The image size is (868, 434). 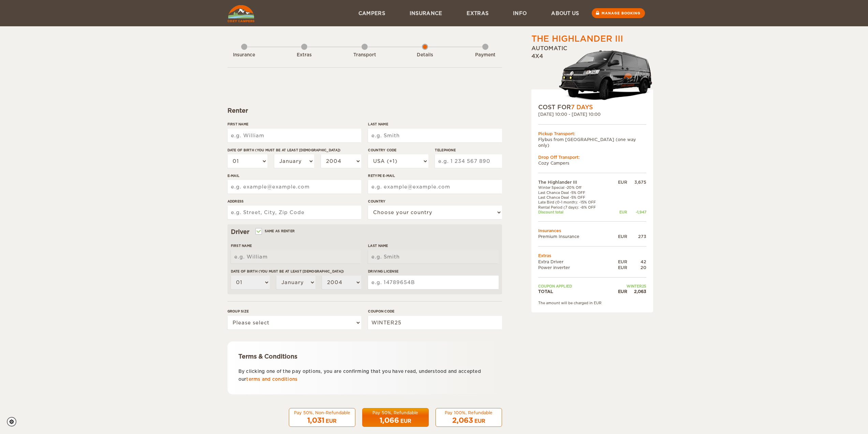 What do you see at coordinates (592, 74) in the screenshot?
I see `div: Automatic 4x4` at bounding box center [592, 74].